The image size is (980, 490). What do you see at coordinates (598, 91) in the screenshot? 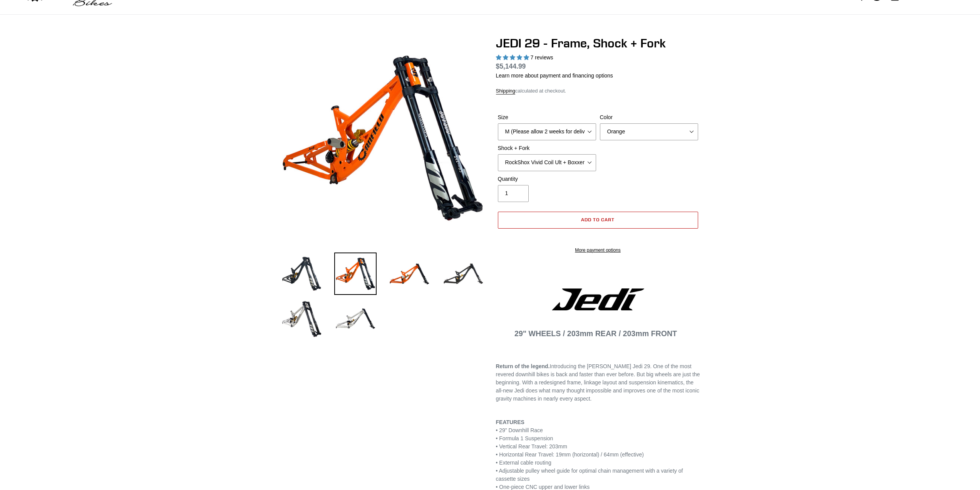
I see `div: calculated at checkout.` at bounding box center [598, 91].